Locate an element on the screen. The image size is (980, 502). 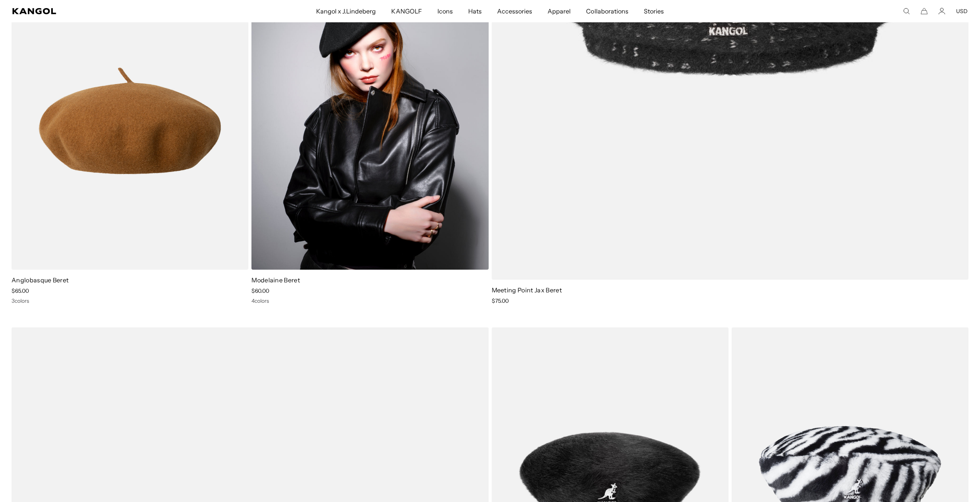
span: $65.00 is located at coordinates (20, 291).